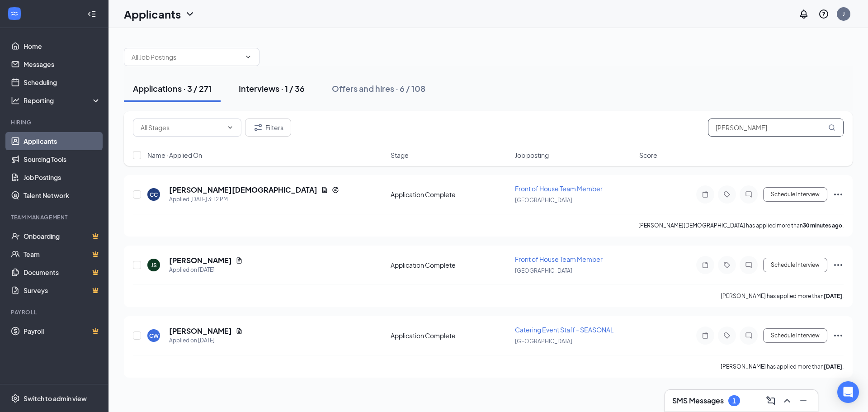 The height and width of the screenshot is (412, 868). What do you see at coordinates (771, 401) in the screenshot?
I see `button: ComposeMessage` at bounding box center [771, 401].